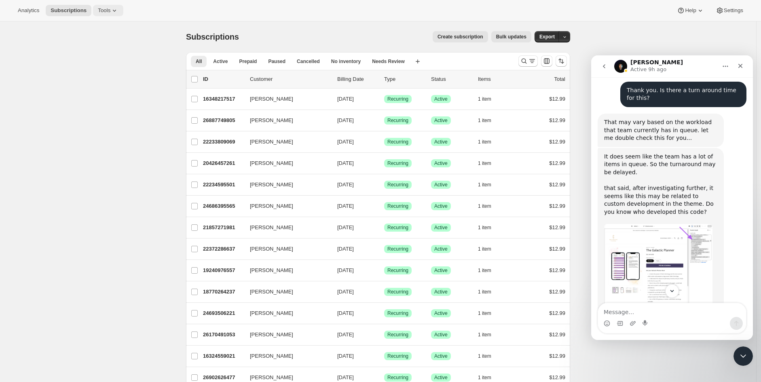 This screenshot has height=382, width=761. Describe the element at coordinates (559, 79) in the screenshot. I see `p: Total` at that location.